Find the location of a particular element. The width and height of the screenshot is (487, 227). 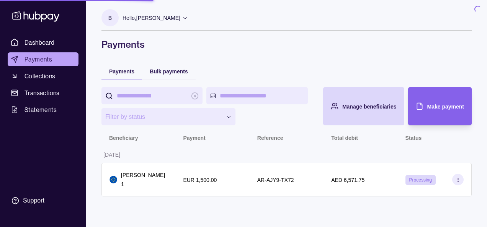

p: B is located at coordinates (110, 18).